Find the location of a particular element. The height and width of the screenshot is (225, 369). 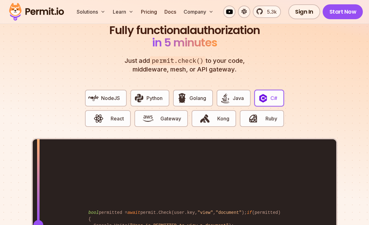

a: Start Now is located at coordinates (343, 12).